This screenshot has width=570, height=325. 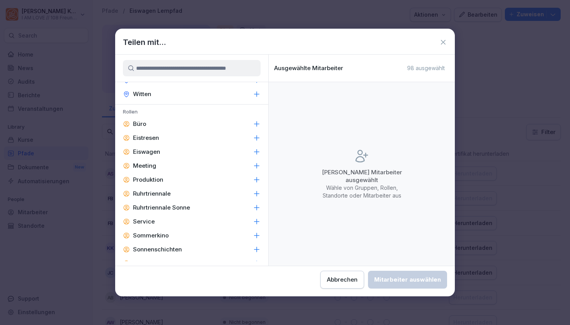 What do you see at coordinates (146, 138) in the screenshot?
I see `p: Eistresen` at bounding box center [146, 138].